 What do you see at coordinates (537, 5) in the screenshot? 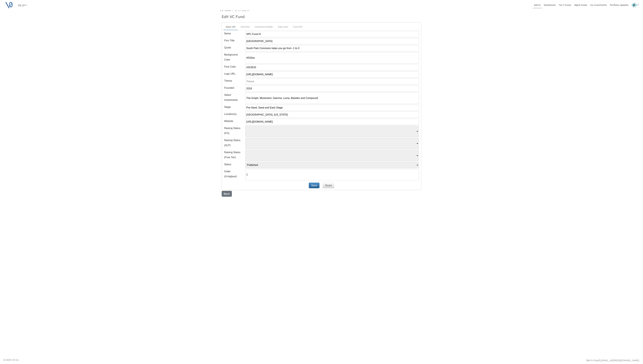
I see `a: Admin` at bounding box center [537, 5].